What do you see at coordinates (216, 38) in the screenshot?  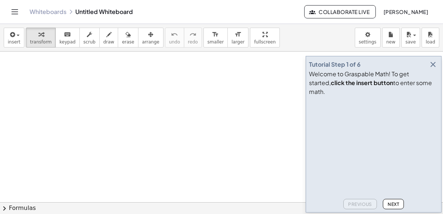 I see `button: format_sizesmaller` at bounding box center [216, 38].